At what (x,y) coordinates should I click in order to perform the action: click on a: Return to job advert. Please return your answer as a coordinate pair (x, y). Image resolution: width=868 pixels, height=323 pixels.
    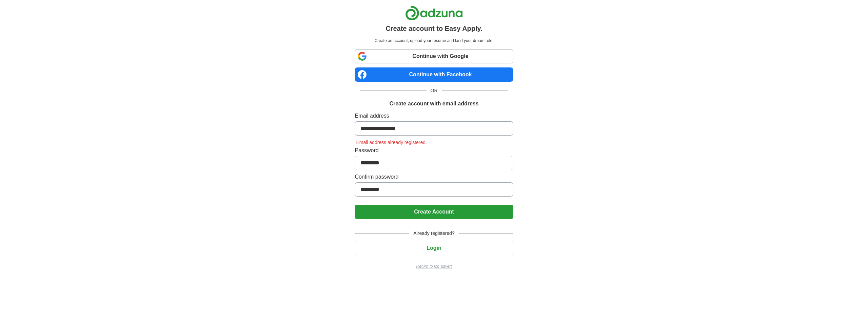
    Looking at the image, I should click on (433, 266).